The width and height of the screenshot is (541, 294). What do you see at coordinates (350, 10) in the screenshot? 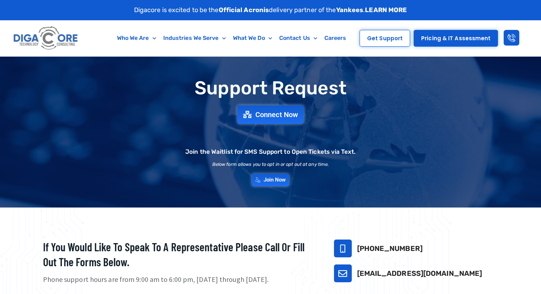
I see `strong: Yankees` at bounding box center [350, 10].